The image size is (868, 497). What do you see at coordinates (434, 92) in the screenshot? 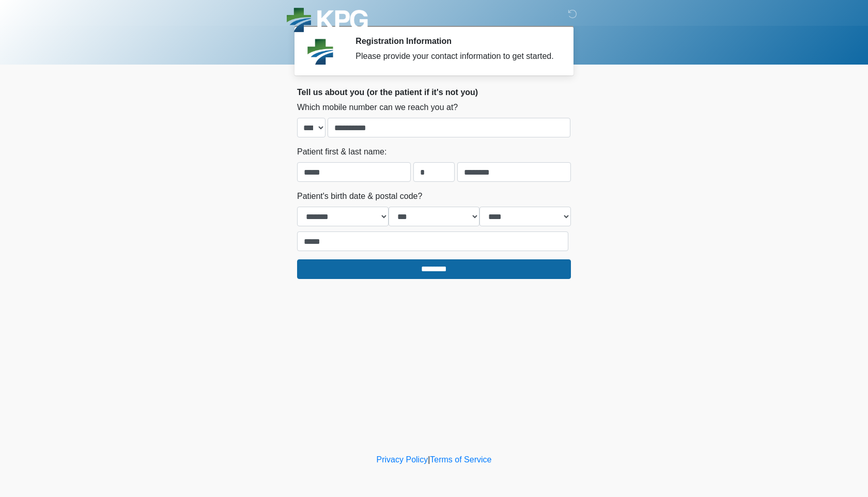
I see `h2: Tell us about you (or the patient if it's not you)` at bounding box center [434, 92].